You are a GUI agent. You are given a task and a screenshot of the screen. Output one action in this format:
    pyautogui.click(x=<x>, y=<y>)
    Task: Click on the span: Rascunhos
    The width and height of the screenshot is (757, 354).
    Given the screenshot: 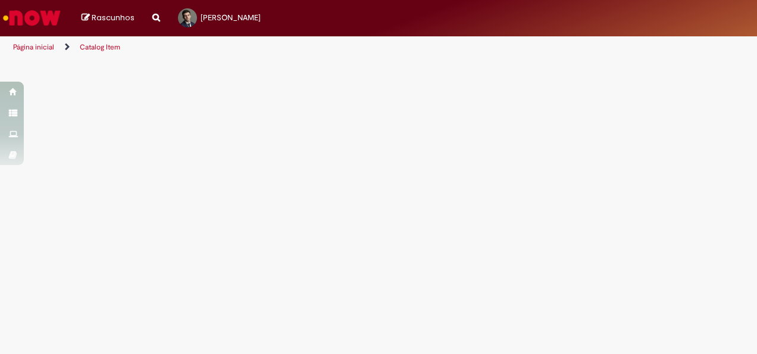 What is the action you would take?
    pyautogui.click(x=113, y=17)
    